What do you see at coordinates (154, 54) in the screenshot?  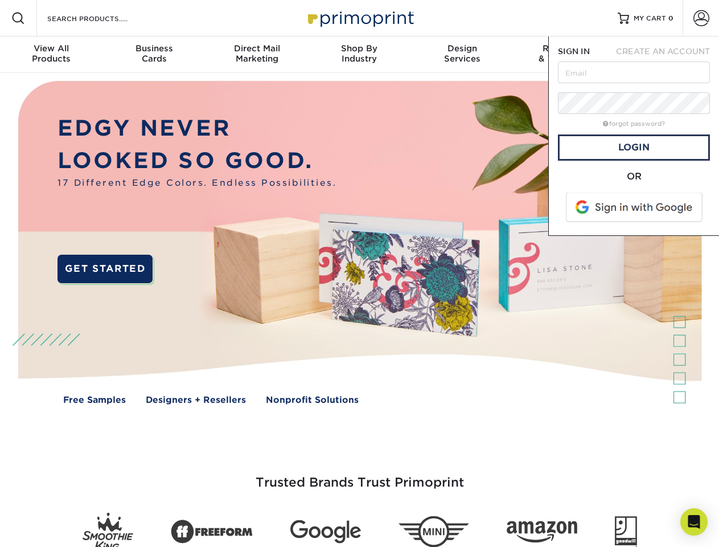 I see `div: Cards` at bounding box center [154, 54].